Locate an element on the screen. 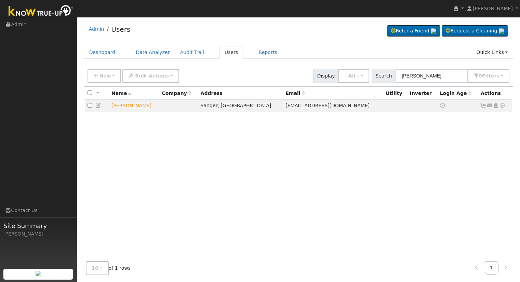 Image resolution: width=520 pixels, height=282 pixels. span: Email is located at coordinates (295, 93).